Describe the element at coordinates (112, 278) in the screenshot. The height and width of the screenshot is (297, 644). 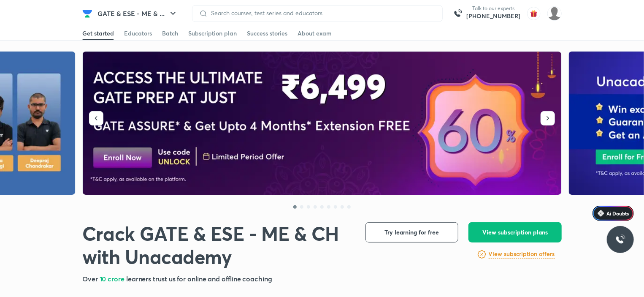
I see `span: 10 crore` at that location.